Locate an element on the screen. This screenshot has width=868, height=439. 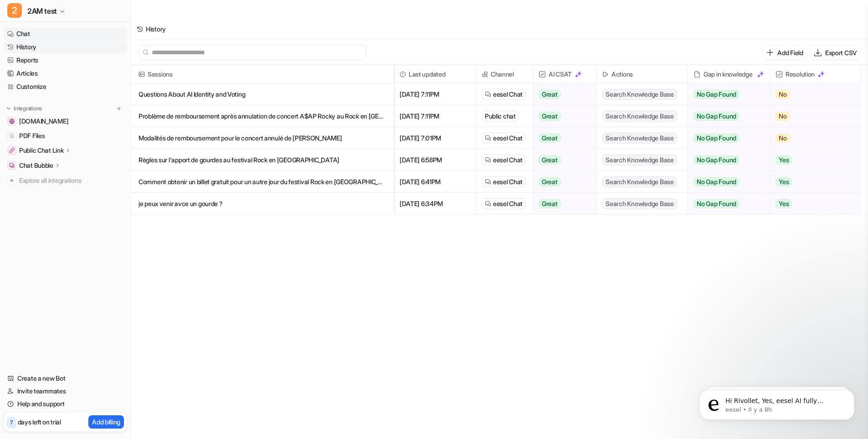
span: 2AM test is located at coordinates (42, 11).